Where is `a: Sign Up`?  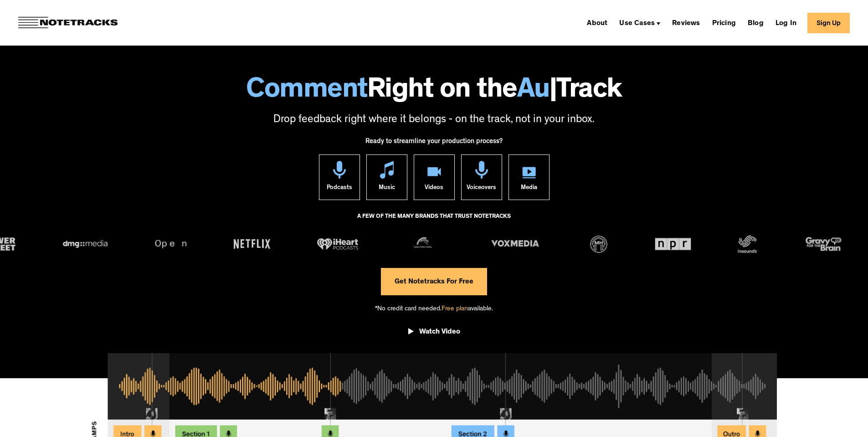 a: Sign Up is located at coordinates (828, 23).